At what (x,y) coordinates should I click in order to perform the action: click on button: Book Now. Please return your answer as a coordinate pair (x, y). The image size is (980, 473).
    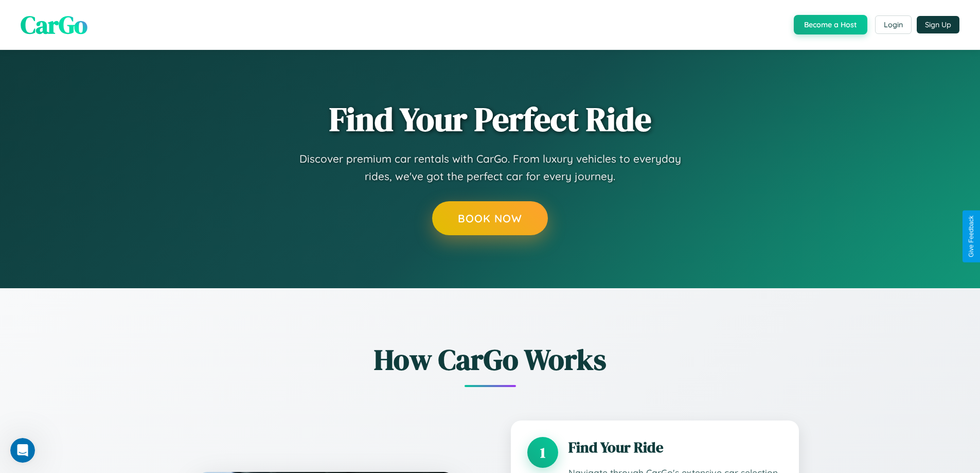
    Looking at the image, I should click on (490, 218).